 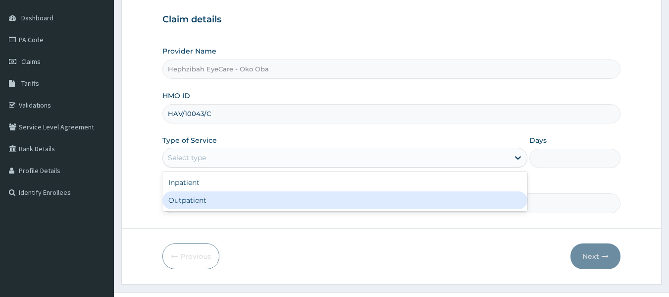 I want to click on label: Days, so click(x=538, y=140).